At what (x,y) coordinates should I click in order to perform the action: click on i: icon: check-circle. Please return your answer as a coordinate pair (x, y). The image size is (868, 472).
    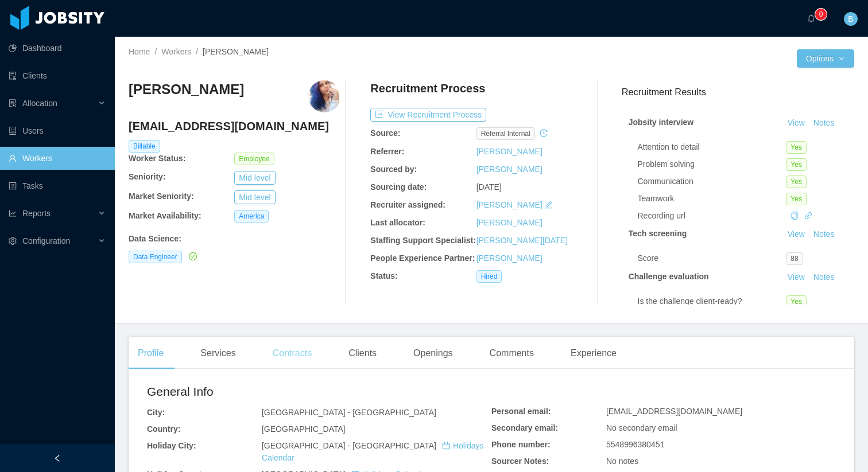
    Looking at the image, I should click on (193, 257).